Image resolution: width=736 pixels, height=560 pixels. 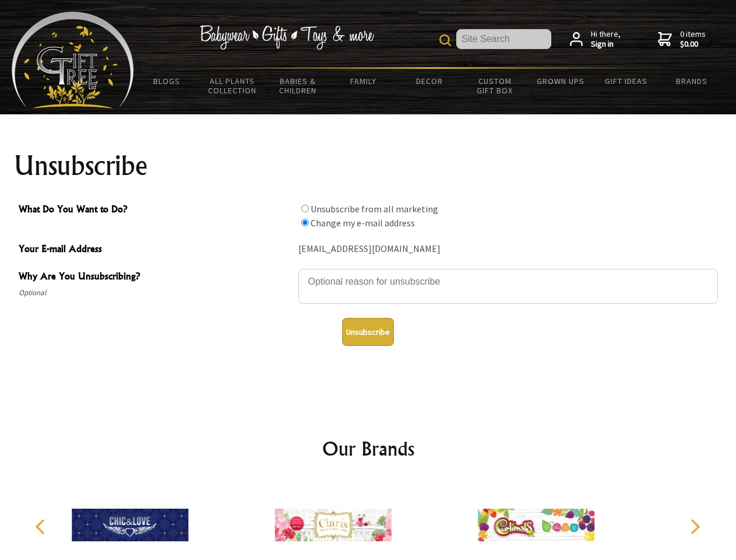 What do you see at coordinates (368, 331) in the screenshot?
I see `button: Unsubscribe` at bounding box center [368, 331].